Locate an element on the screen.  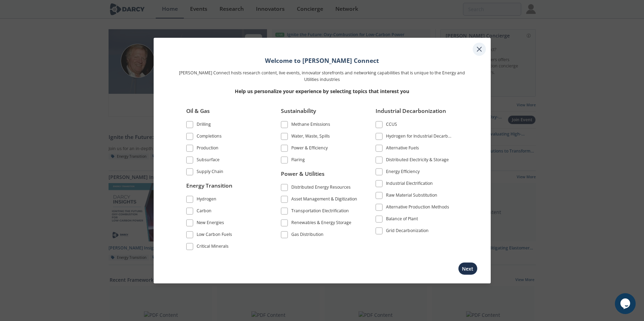
div: Hydrogen is located at coordinates (207, 199).